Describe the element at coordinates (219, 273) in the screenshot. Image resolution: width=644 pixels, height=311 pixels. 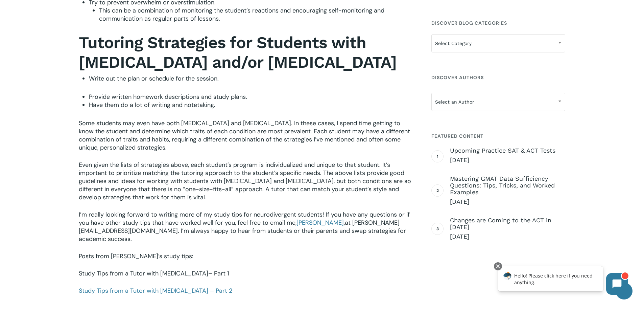
I see `span: – Part 1` at that location.